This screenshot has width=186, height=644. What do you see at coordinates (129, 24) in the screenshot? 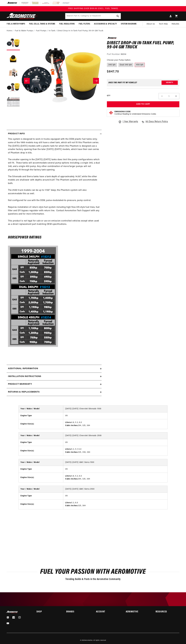
I see `summary: System Diagrams` at bounding box center [129, 24].